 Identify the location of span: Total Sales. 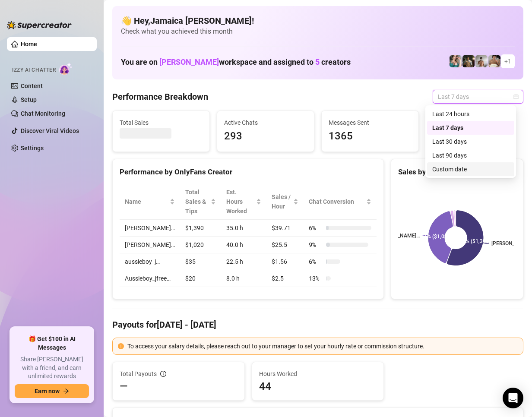
(161, 122).